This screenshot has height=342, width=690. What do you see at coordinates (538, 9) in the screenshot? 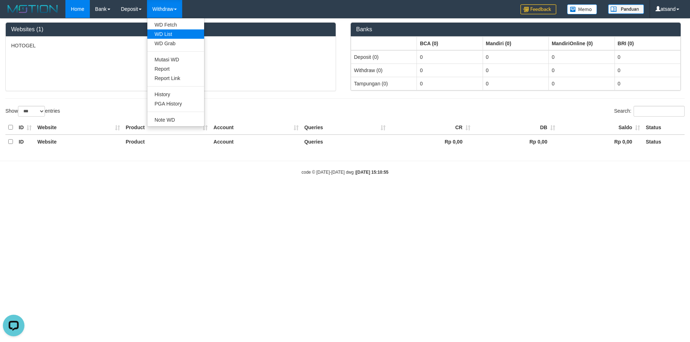
I see `img: Feedback.jpg` at bounding box center [538, 9].